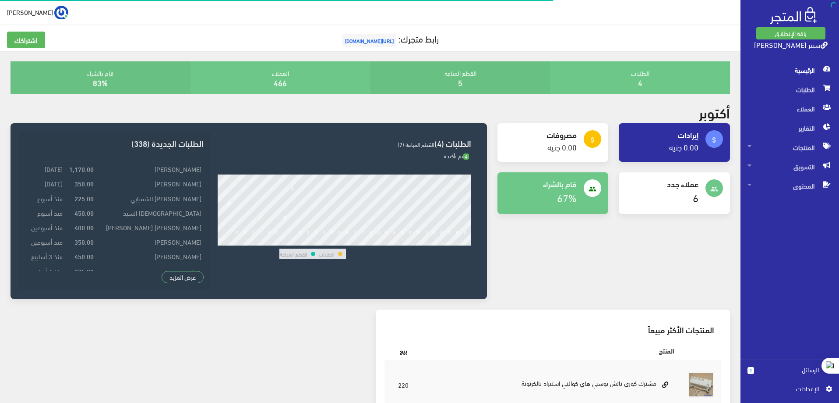 This screenshot has width=839, height=403. Describe the element at coordinates (395, 242) in the screenshot. I see `div: 22` at that location.